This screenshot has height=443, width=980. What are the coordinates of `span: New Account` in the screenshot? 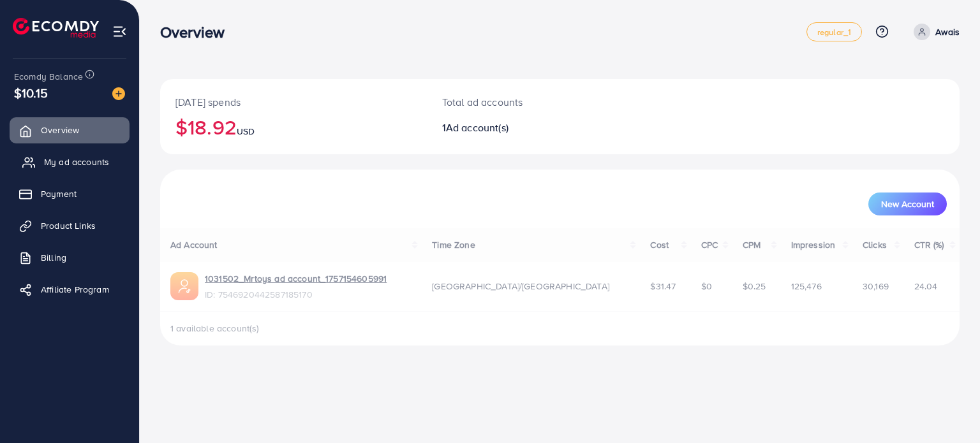 It's located at (907, 204).